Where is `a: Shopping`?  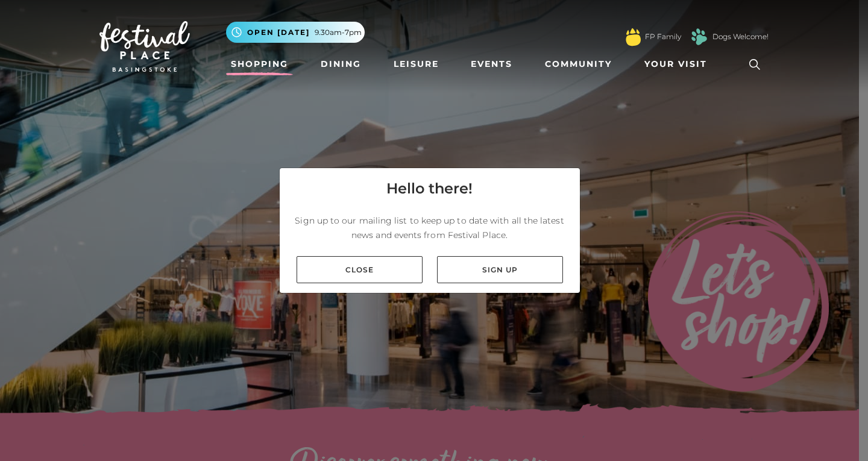 a: Shopping is located at coordinates (259, 64).